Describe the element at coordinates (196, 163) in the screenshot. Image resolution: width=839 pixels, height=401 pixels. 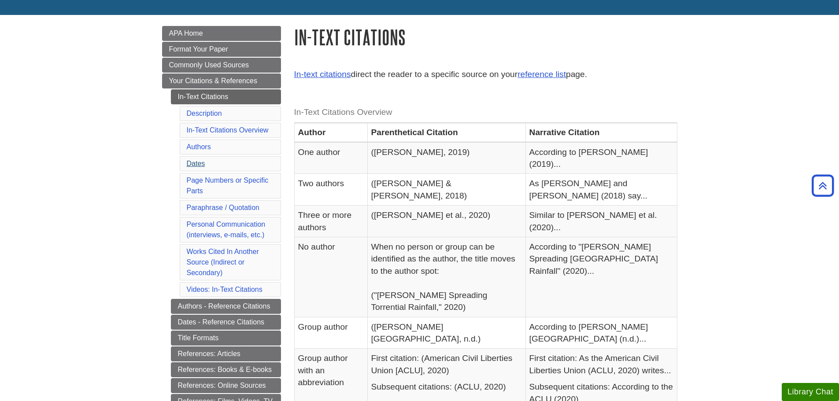
I see `a: Dates` at that location.